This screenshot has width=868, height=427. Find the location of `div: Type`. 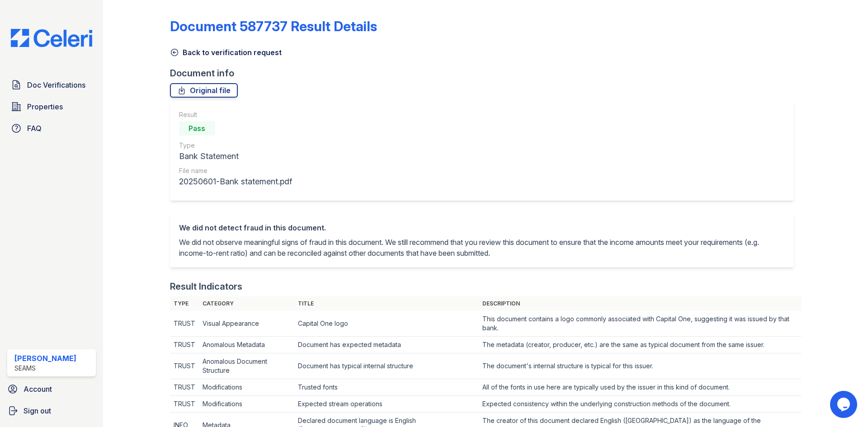

div: Type is located at coordinates (236, 146).